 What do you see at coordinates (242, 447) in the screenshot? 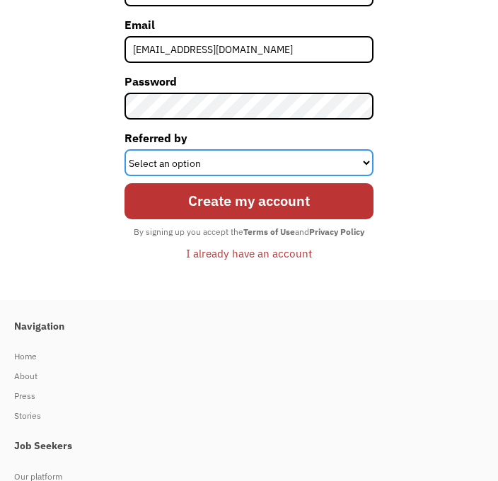
I see `h4: Job Seekers` at bounding box center [242, 447].